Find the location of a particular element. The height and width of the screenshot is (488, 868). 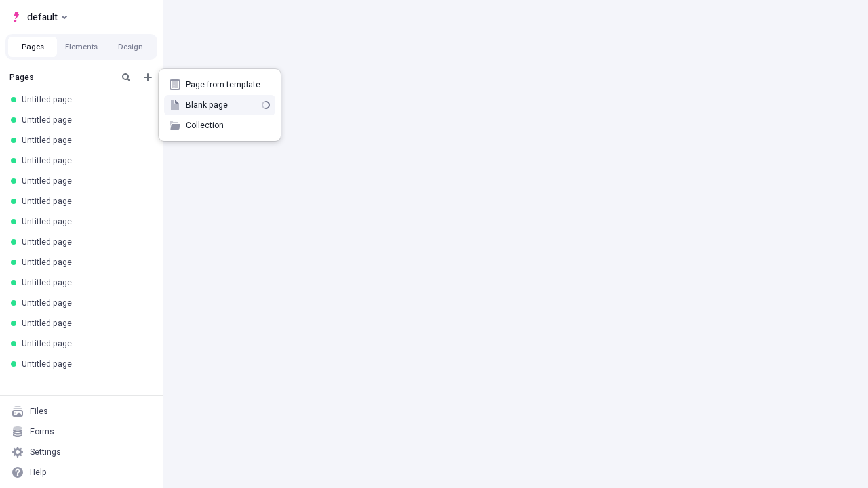

button: Select site is located at coordinates (39, 17).